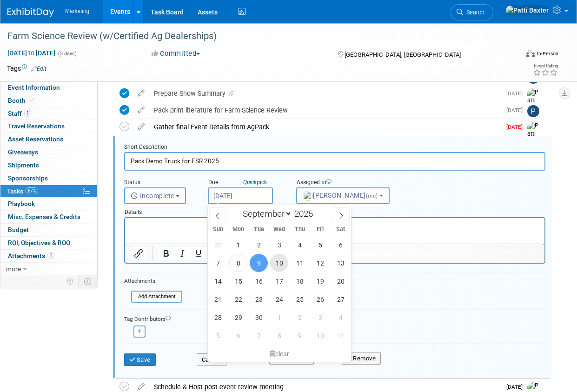  What do you see at coordinates (217, 281) in the screenshot?
I see `span: September 14, 2025` at bounding box center [217, 281].